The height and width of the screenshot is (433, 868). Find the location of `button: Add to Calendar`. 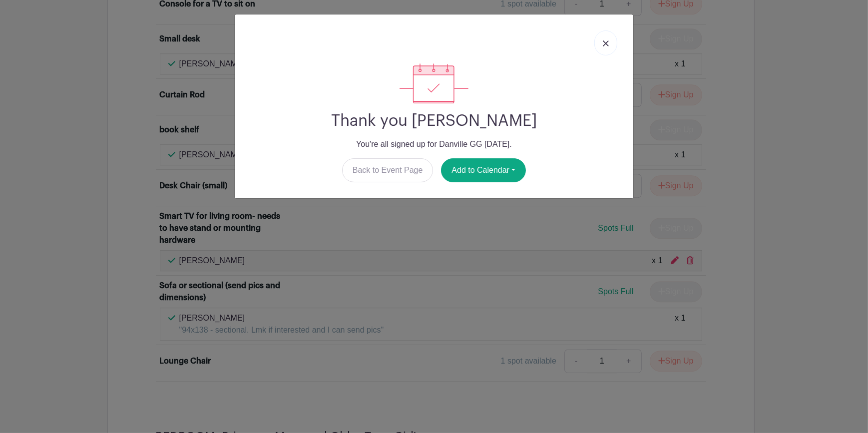

button: Add to Calendar is located at coordinates (484, 170).